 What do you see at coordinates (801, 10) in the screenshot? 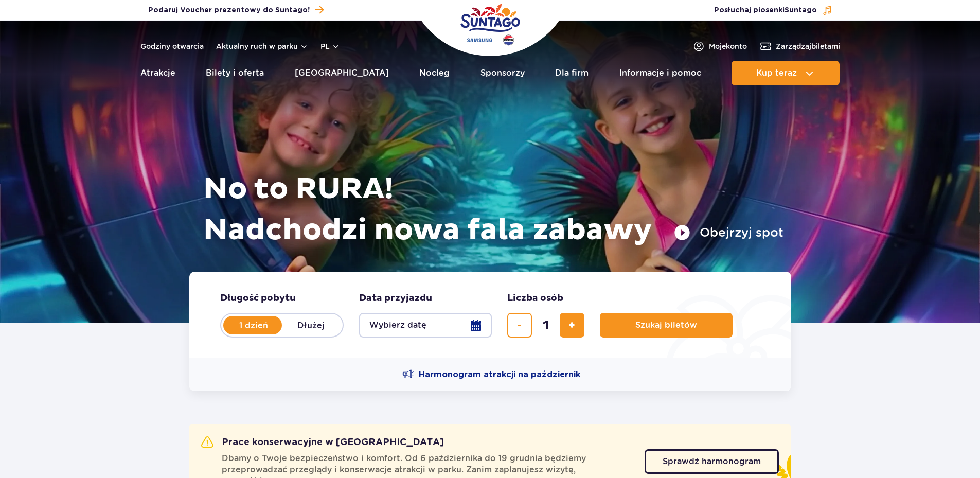
I see `span: Suntago` at bounding box center [801, 10].